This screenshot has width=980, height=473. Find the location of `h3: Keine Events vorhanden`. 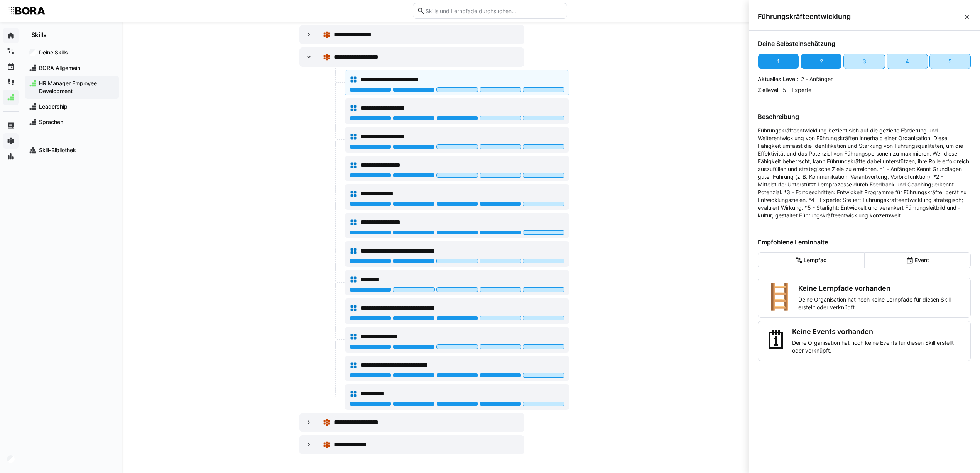

h3: Keine Events vorhanden is located at coordinates (878, 332).